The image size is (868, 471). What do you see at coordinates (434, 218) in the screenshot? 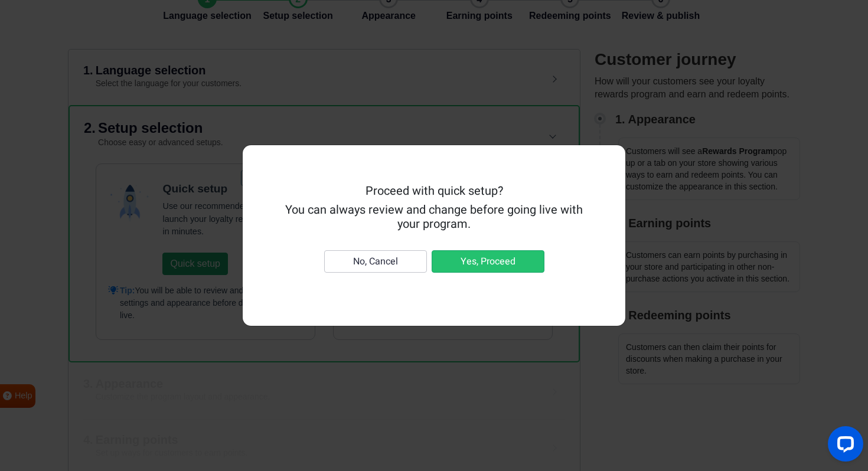
I see `h5: You can always review and change before going live with your program.` at bounding box center [434, 218].